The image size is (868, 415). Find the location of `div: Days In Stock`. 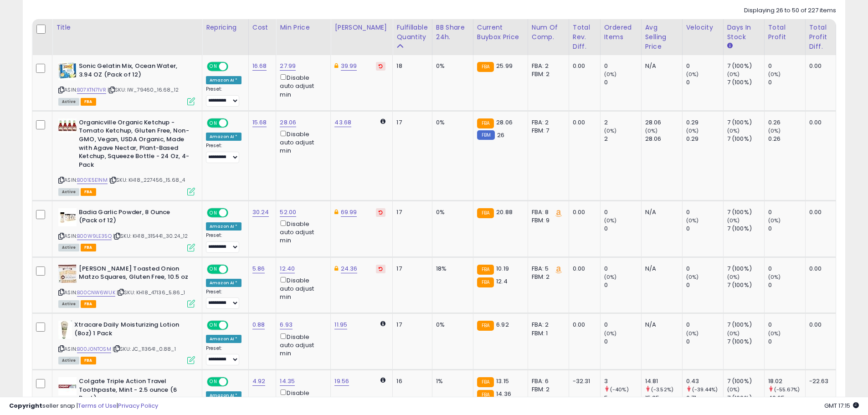

div: Days In Stock is located at coordinates (743, 33).